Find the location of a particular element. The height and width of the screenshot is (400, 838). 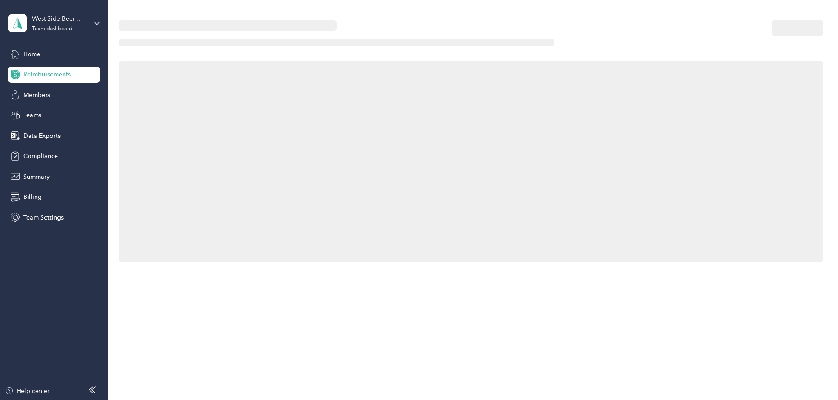

span: Compliance is located at coordinates (40, 156).